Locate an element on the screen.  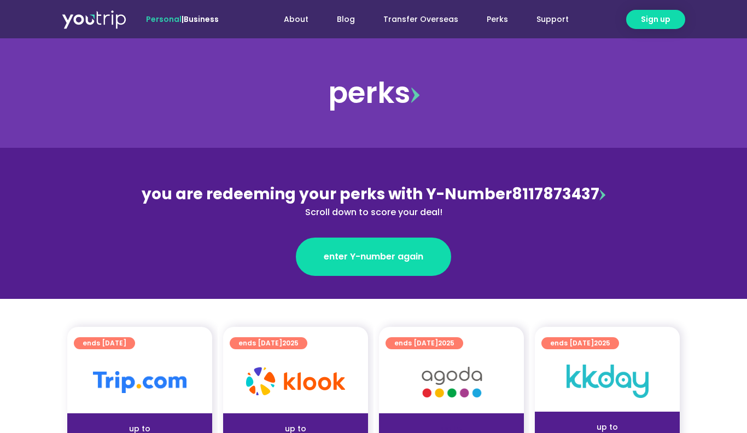
a: Transfer Overseas is located at coordinates (421, 19).